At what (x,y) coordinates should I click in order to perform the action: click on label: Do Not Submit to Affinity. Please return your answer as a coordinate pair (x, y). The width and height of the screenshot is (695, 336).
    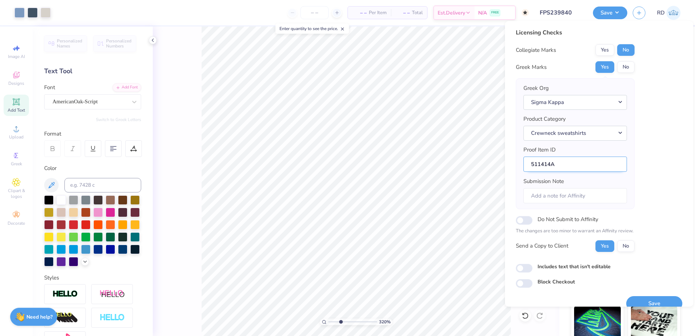
    Looking at the image, I should click on (568, 219).